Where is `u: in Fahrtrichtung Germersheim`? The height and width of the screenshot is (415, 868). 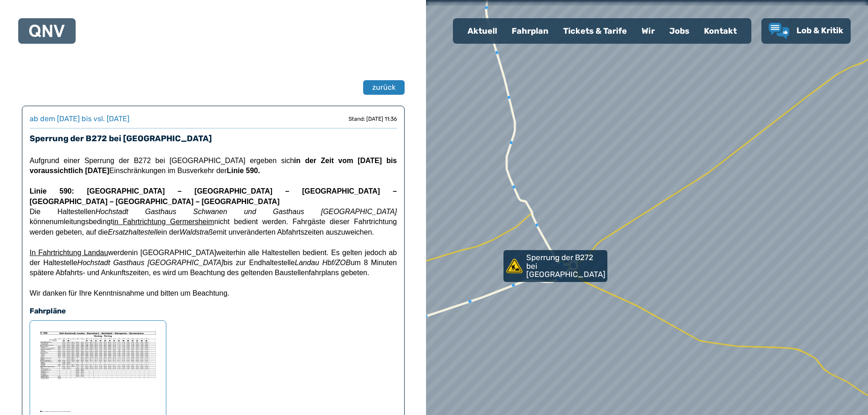
u: in Fahrtrichtung Germersheim is located at coordinates (163, 221).